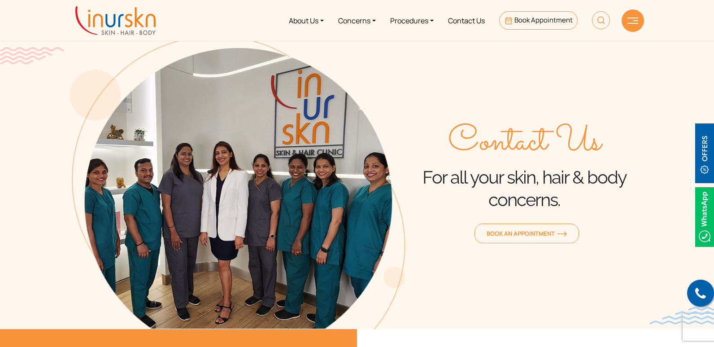  I want to click on a: Book Appointment, so click(538, 20).